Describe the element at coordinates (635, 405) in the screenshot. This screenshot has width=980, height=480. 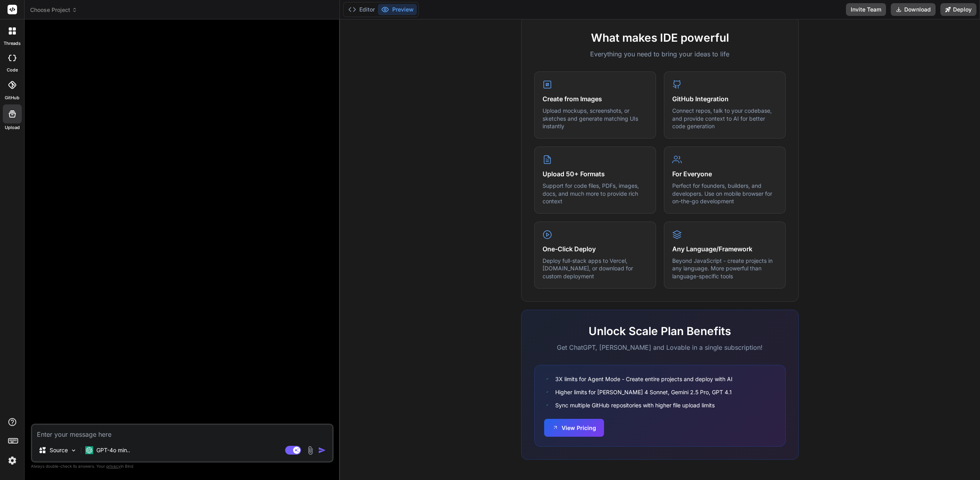
I see `span: Sync multiple GitHub repositories with higher file upload limits` at that location.